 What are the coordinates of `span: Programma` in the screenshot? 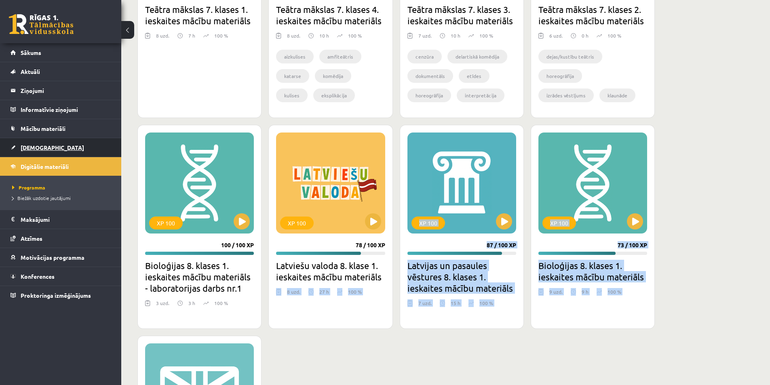 It's located at (29, 188).